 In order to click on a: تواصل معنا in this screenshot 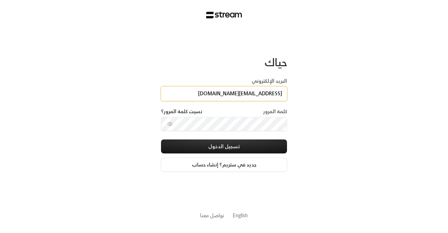, I will do `click(212, 215)`.